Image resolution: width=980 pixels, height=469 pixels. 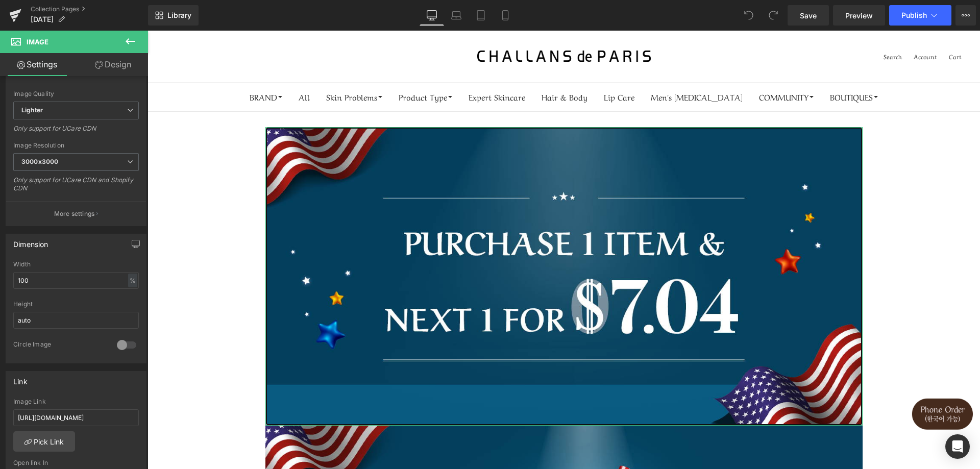 What do you see at coordinates (157, 66) in the screenshot?
I see `a: All` at bounding box center [157, 66].